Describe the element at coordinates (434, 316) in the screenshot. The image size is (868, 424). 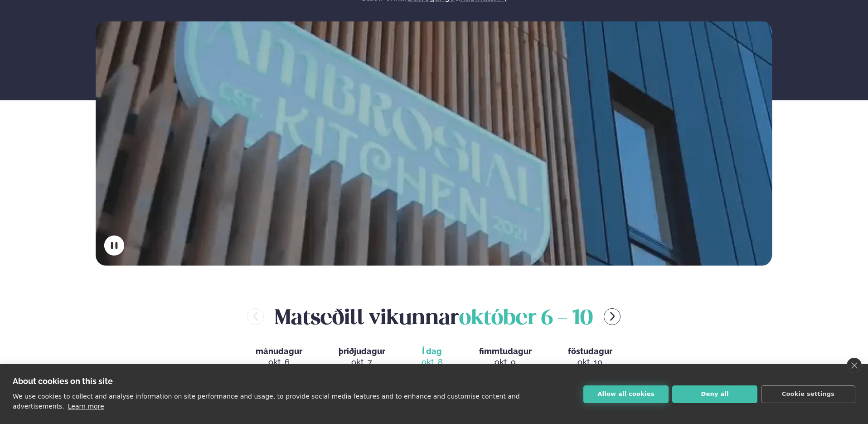
I see `h2: Matseðill vikunnar` at that location.